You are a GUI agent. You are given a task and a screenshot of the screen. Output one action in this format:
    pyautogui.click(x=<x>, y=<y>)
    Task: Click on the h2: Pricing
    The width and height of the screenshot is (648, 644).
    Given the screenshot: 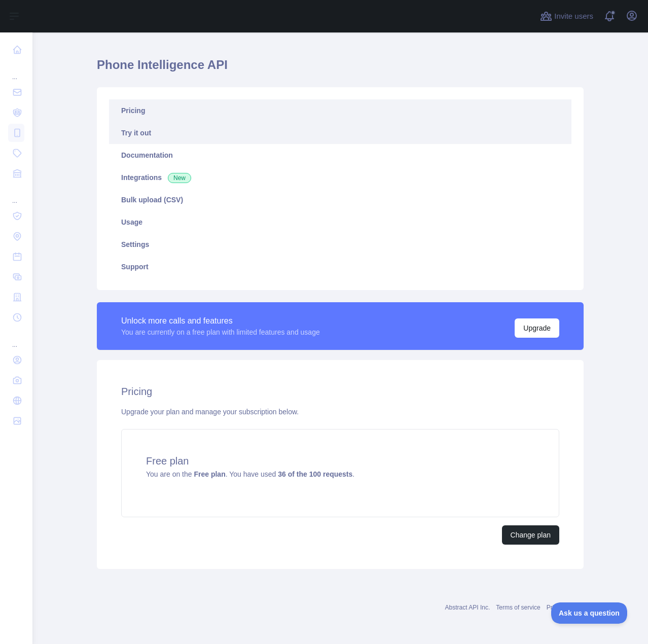 What is the action you would take?
    pyautogui.click(x=340, y=392)
    